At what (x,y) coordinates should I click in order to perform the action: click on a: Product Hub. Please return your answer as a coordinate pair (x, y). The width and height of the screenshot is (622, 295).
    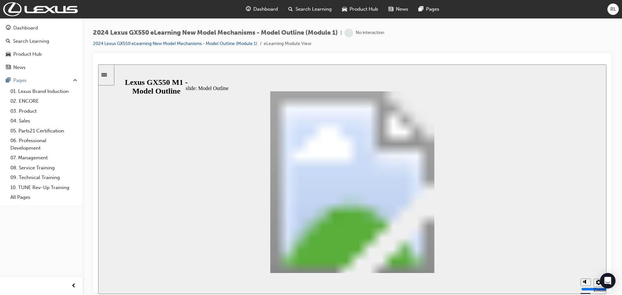
    Looking at the image, I should click on (41, 54).